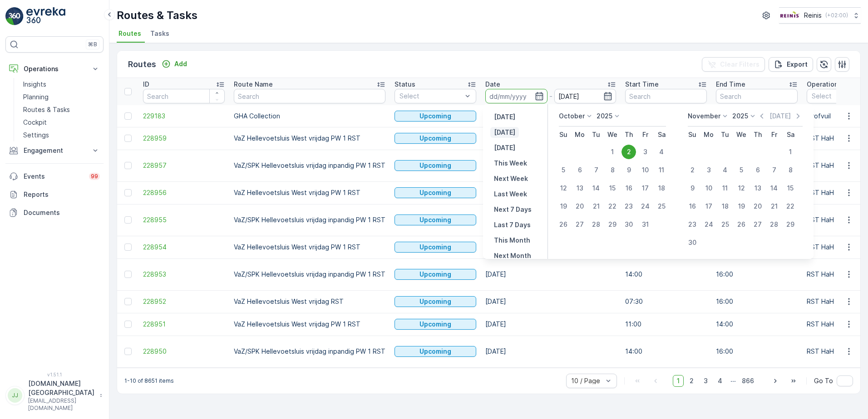 This screenshot has height=419, width=868. I want to click on div: 8, so click(612, 170).